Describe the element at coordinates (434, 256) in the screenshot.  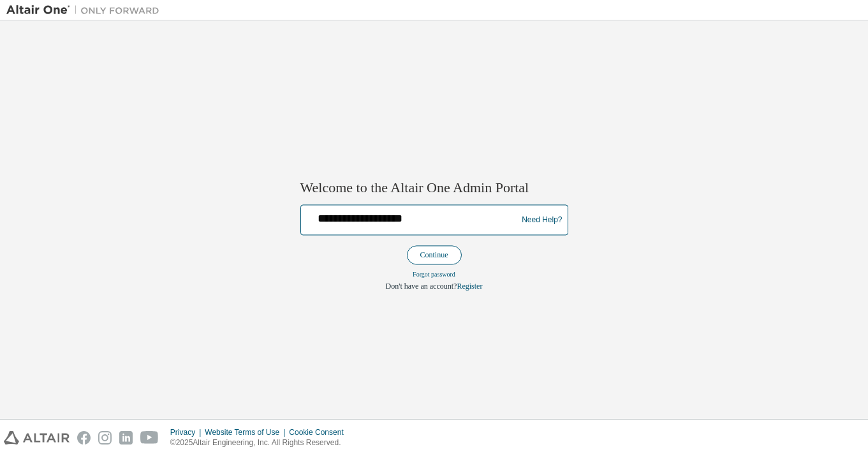
I see `button: Continue` at that location.